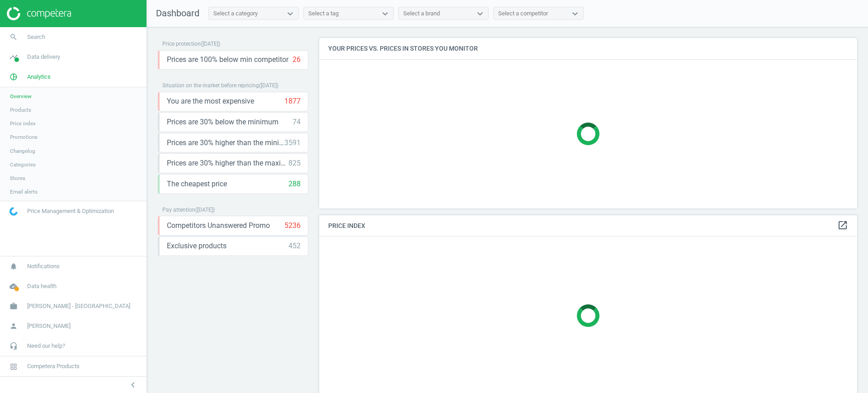 The width and height of the screenshot is (868, 393). What do you see at coordinates (39, 14) in the screenshot?
I see `img: ajHJNr6hYgQAAAAASUVORK5CYII=` at bounding box center [39, 14].